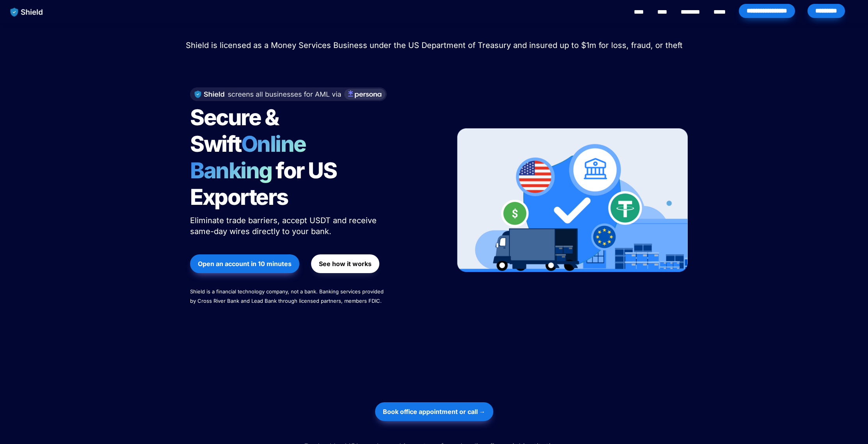  What do you see at coordinates (245, 264) in the screenshot?
I see `a: Open an account in 10 minutes` at bounding box center [245, 264].